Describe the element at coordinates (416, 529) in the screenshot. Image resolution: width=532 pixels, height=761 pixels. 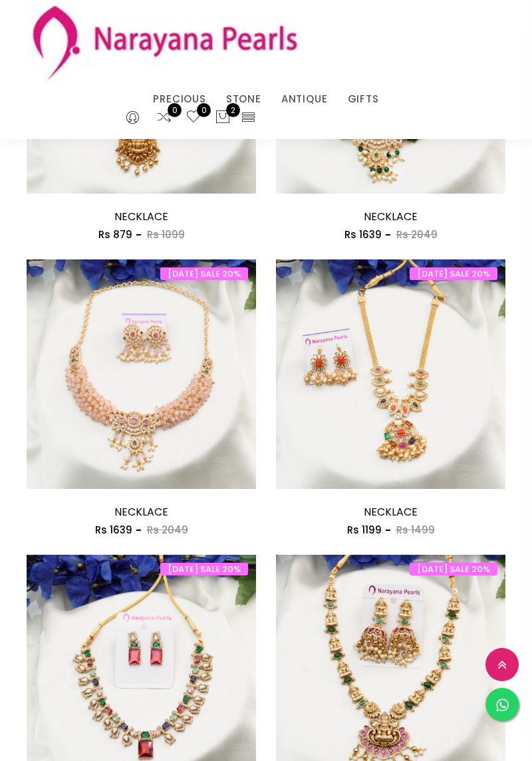
I see `span: Rs 1499` at that location.